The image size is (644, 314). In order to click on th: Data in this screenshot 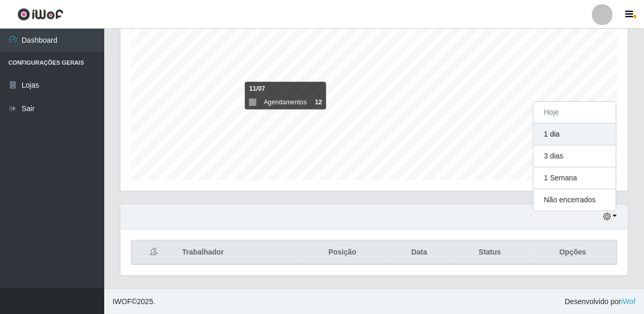, I will do `click(419, 253)`.